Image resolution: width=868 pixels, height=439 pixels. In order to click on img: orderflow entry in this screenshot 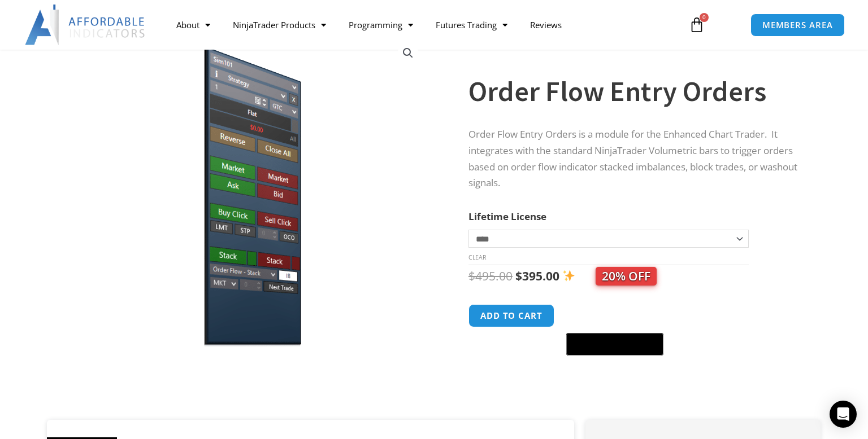, I will do `click(244, 190)`.